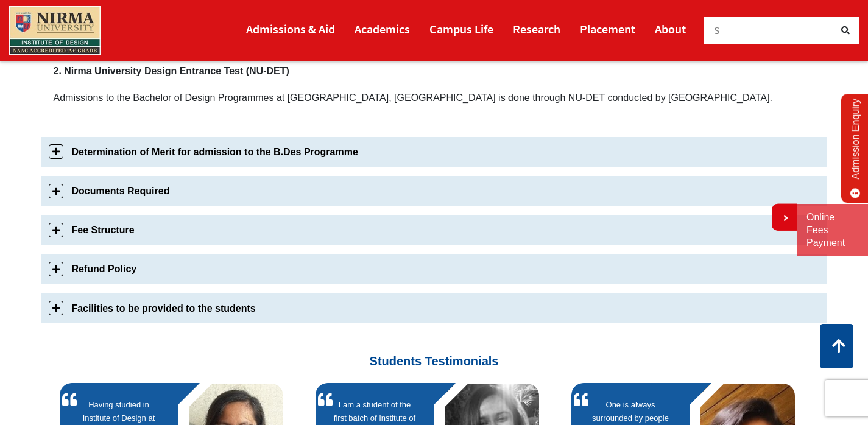 Image resolution: width=868 pixels, height=425 pixels. What do you see at coordinates (55, 31) in the screenshot?
I see `img: main_logo` at bounding box center [55, 31].